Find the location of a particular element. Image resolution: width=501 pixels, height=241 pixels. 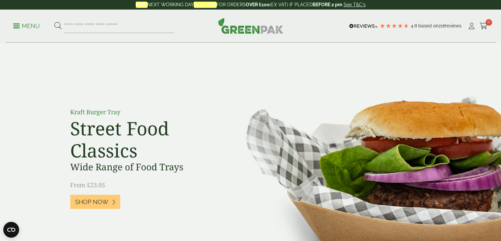

h3: Wide Range of Food Trays is located at coordinates (144, 167).